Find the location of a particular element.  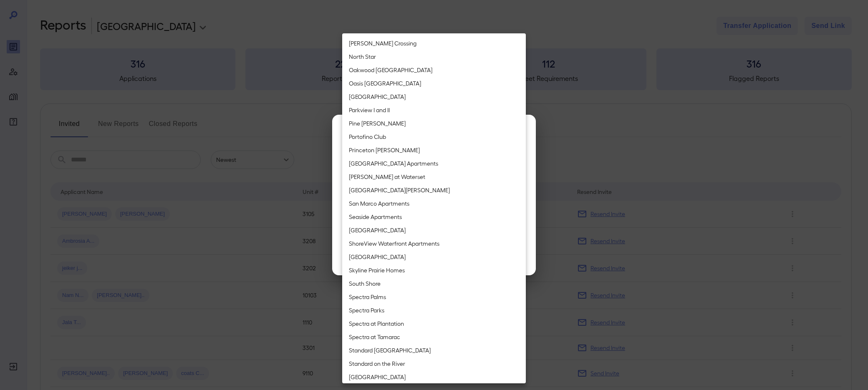

li: South Shore is located at coordinates (434, 284).